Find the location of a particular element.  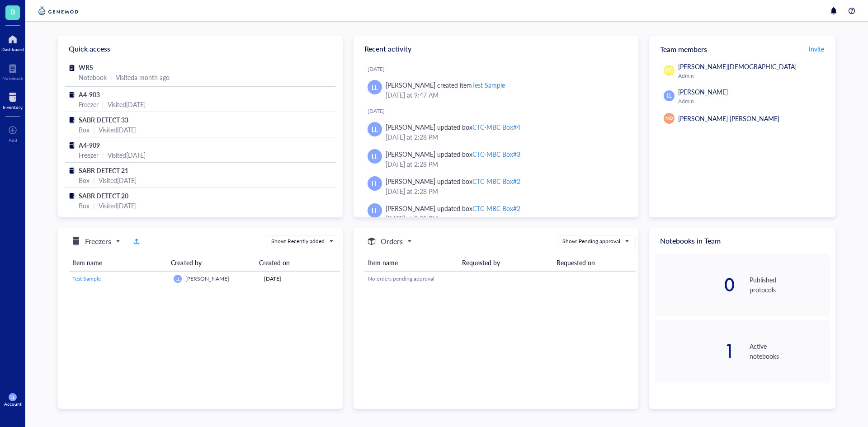

span: A4-903 is located at coordinates (89, 94).